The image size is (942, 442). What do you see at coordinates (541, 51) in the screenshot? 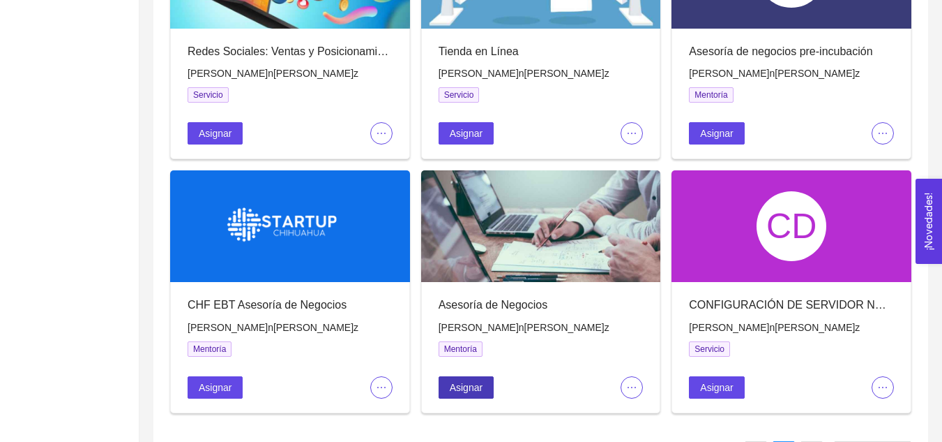
I see `div: Tienda en Línea` at bounding box center [541, 51].